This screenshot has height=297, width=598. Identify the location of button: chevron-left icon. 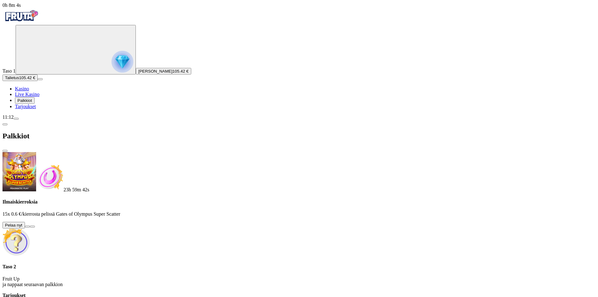
(5, 124).